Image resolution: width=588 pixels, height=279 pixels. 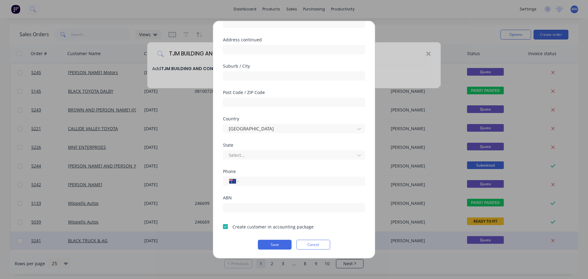 I want to click on div: Post Code / ZIP Code, so click(x=294, y=92).